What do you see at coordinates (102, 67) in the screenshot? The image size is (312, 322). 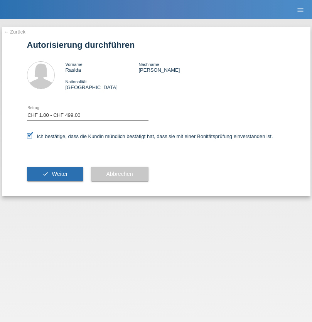 I see `div: Rasida` at bounding box center [102, 67].